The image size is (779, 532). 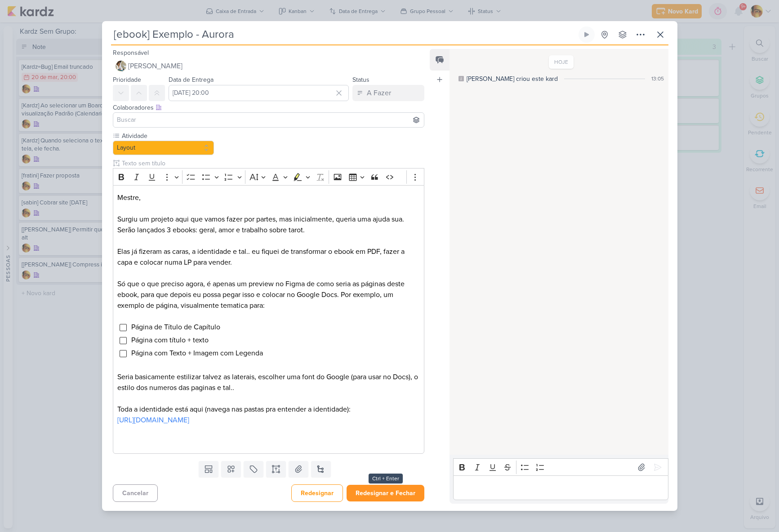 What do you see at coordinates (269, 225) in the screenshot?
I see `p: Surgiu um projeto aqui que vamos fazer por partes, mas inicialmente, queria uma ajuda sua. Serão ...` at bounding box center [269, 225].